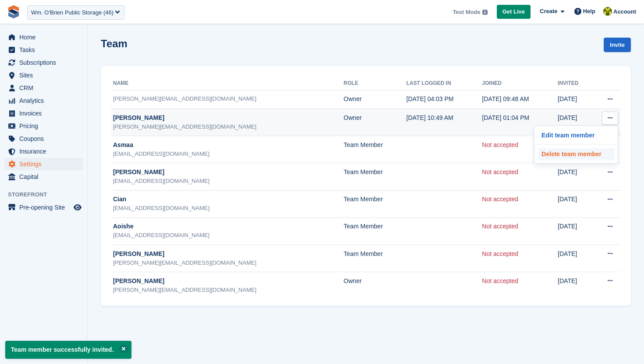 The height and width of the screenshot is (364, 644). Describe the element at coordinates (589, 11) in the screenshot. I see `span: Help` at that location.